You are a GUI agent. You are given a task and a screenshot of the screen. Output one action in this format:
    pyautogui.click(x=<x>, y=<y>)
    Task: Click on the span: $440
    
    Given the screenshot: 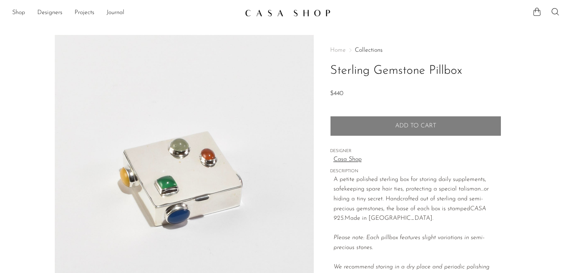 What is the action you would take?
    pyautogui.click(x=337, y=94)
    